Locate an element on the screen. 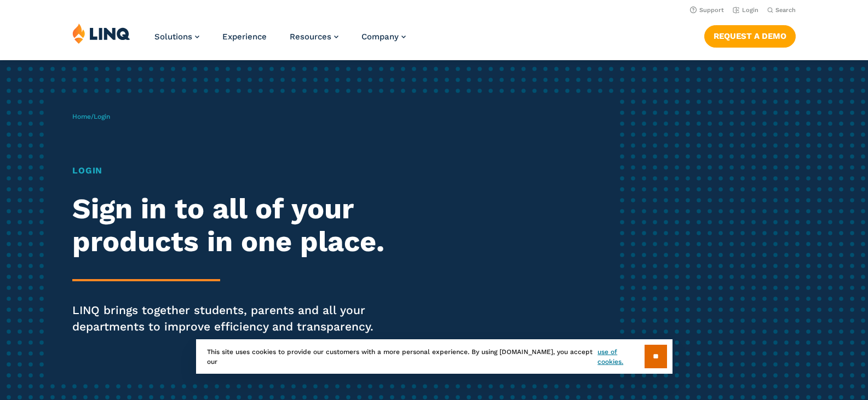 The image size is (868, 400). span: Resources is located at coordinates (310, 36).